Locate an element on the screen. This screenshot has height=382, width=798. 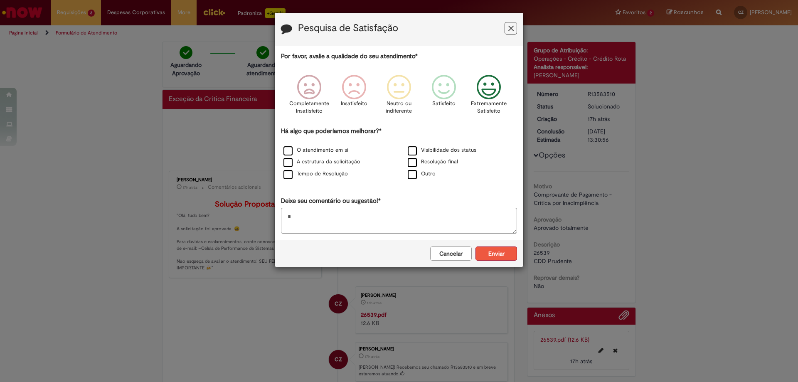
div: Neutro ou indiferente is located at coordinates (399, 97).